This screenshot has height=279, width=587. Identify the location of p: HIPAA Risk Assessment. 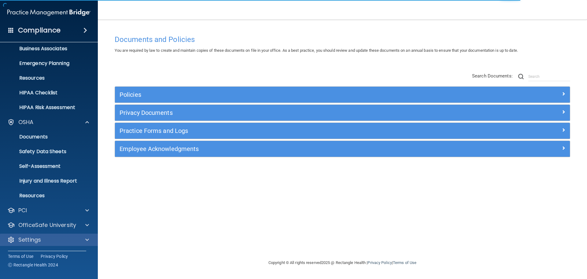
(46, 107).